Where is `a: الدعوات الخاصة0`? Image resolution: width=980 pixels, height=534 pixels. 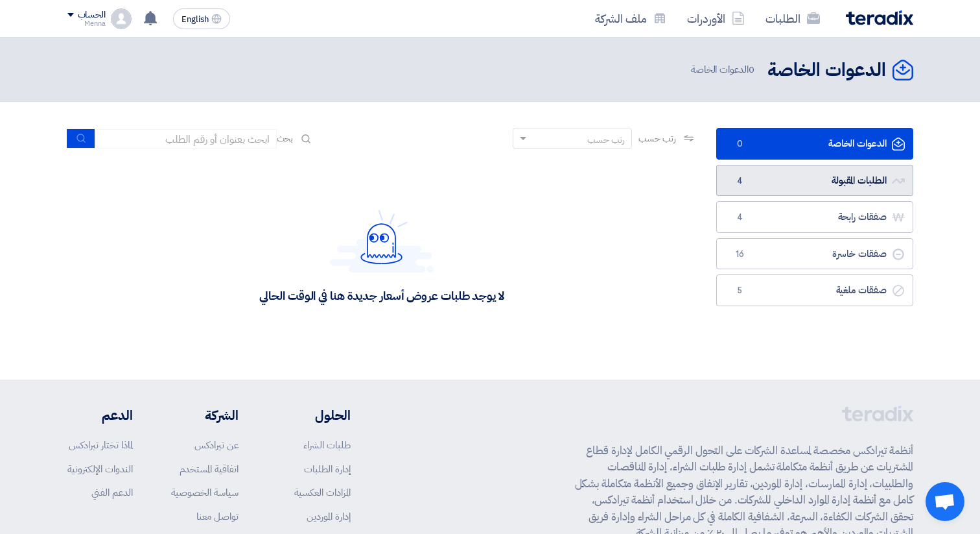
a: الدعوات الخاصة0 is located at coordinates (815, 143).